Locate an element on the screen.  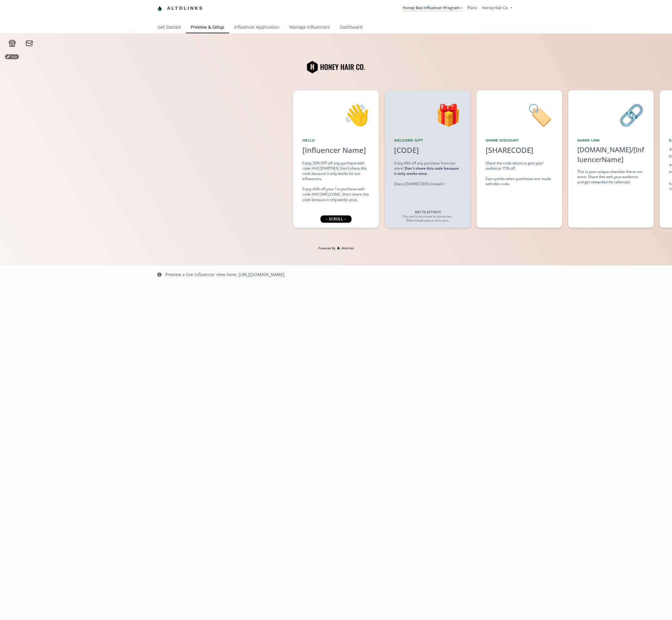
a: Honey Hair Co. is located at coordinates (497, 8).